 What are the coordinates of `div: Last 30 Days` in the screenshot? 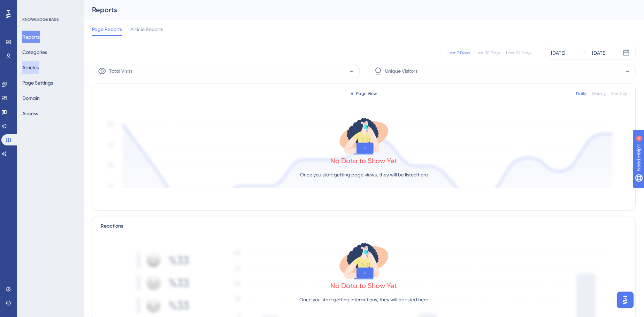 It's located at (488, 53).